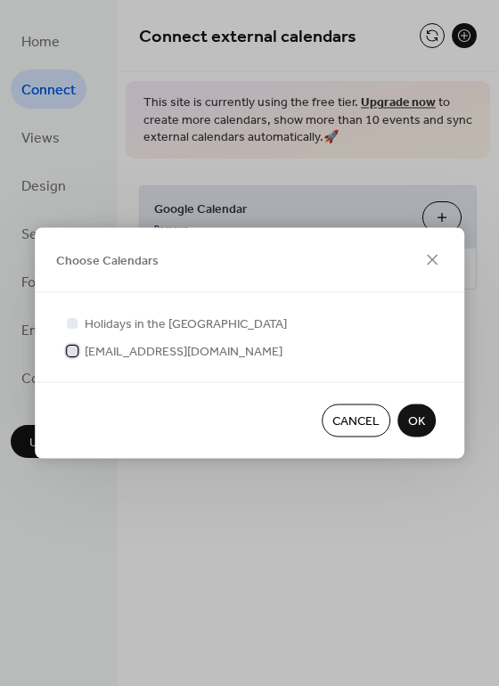 The width and height of the screenshot is (499, 686). What do you see at coordinates (355, 421) in the screenshot?
I see `span: Cancel` at bounding box center [355, 421].